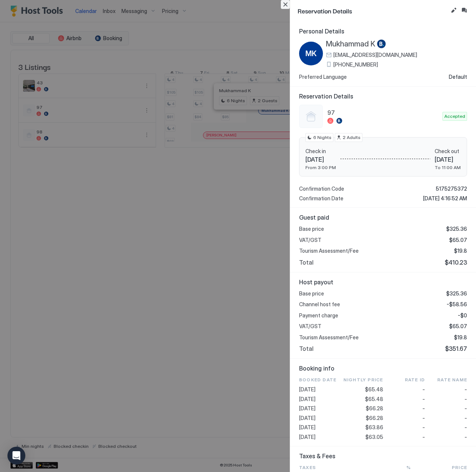 This screenshot has height=472, width=476. What do you see at coordinates (447, 152) in the screenshot?
I see `span: Check out` at bounding box center [447, 152].